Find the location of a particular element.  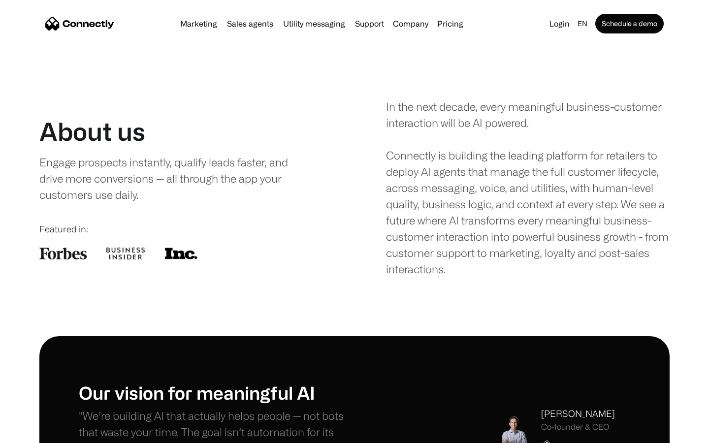

a: Pricing is located at coordinates (450, 24).